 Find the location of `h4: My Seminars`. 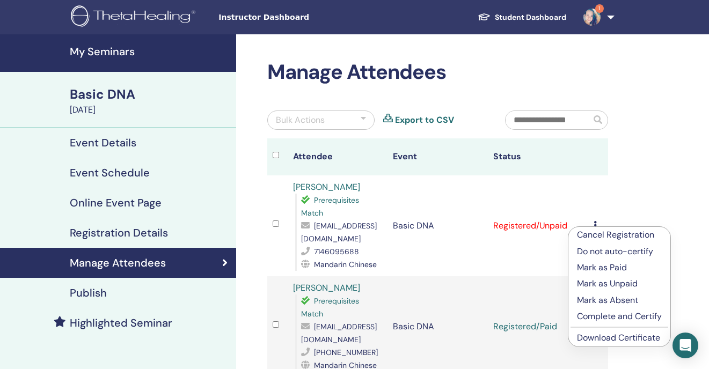

h4: My Seminars is located at coordinates (150, 52).